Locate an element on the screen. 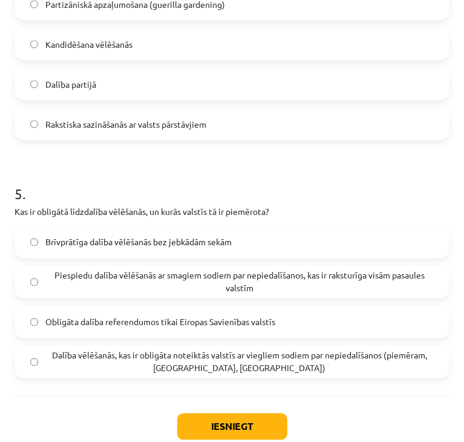 Image resolution: width=464 pixels, height=442 pixels. input: Rakstiska sazināšanās ar valsts pārstāvjiem is located at coordinates (34, 124).